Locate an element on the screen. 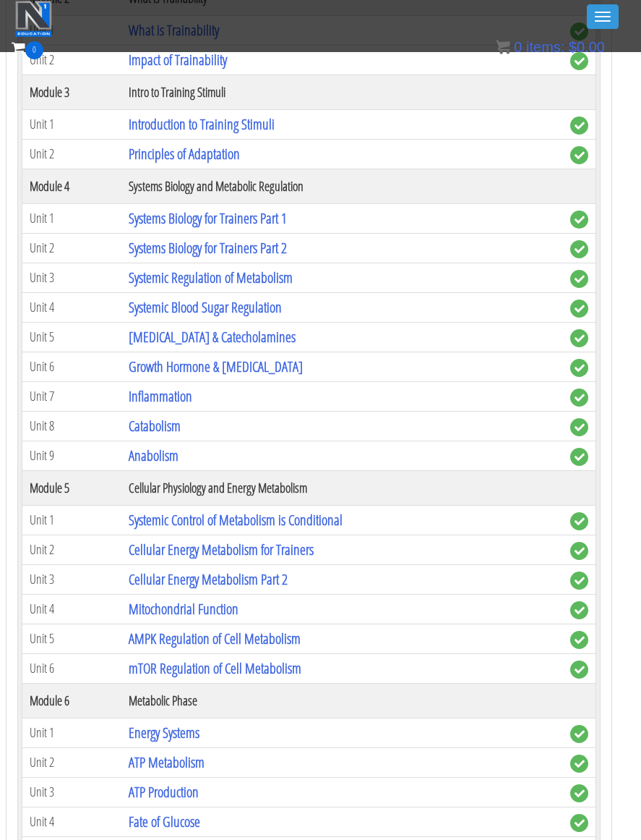  a: Anabolism is located at coordinates (153, 455).